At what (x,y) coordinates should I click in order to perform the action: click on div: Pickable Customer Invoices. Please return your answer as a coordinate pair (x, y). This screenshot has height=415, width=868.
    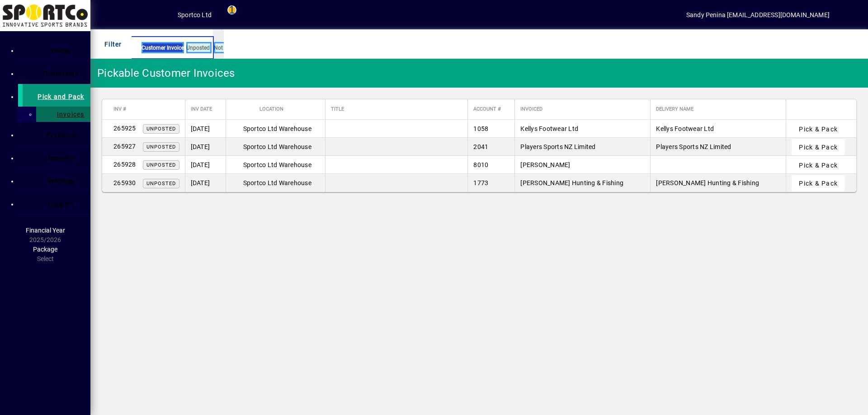
    Looking at the image, I should click on (166, 73).